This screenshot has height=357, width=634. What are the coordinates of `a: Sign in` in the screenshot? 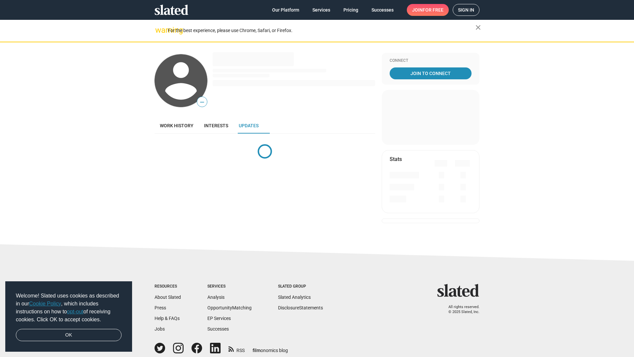 It's located at (466, 10).